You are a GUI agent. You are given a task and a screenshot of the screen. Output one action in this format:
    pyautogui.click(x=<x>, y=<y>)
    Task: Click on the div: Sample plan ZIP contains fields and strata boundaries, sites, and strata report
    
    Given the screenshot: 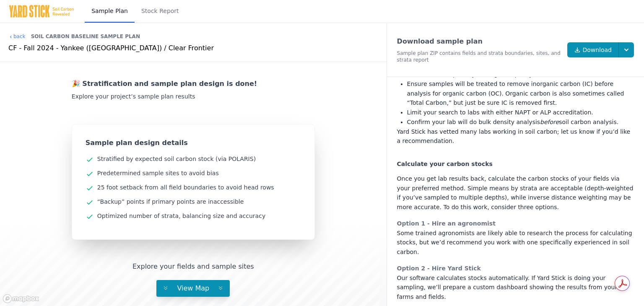 What is the action you would take?
    pyautogui.click(x=479, y=57)
    